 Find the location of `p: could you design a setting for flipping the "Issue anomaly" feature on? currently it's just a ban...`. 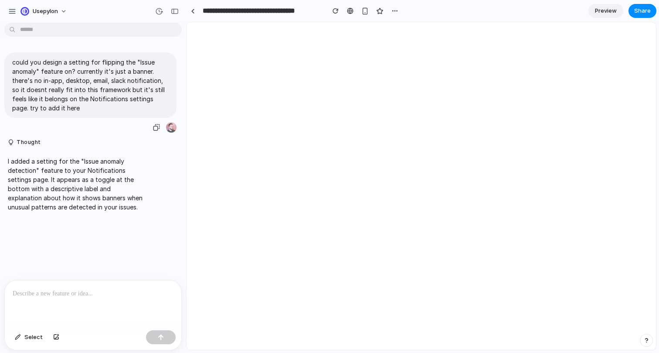

p: could you design a setting for flipping the "Issue anomaly" feature on? currently it's just a ban... is located at coordinates (90, 85).